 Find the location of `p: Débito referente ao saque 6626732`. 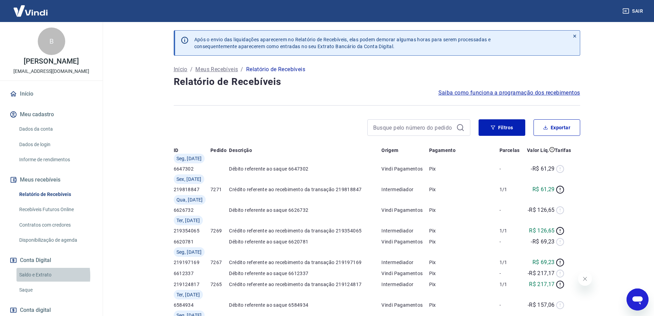

p: Débito referente ao saque 6626732 is located at coordinates (305, 210).